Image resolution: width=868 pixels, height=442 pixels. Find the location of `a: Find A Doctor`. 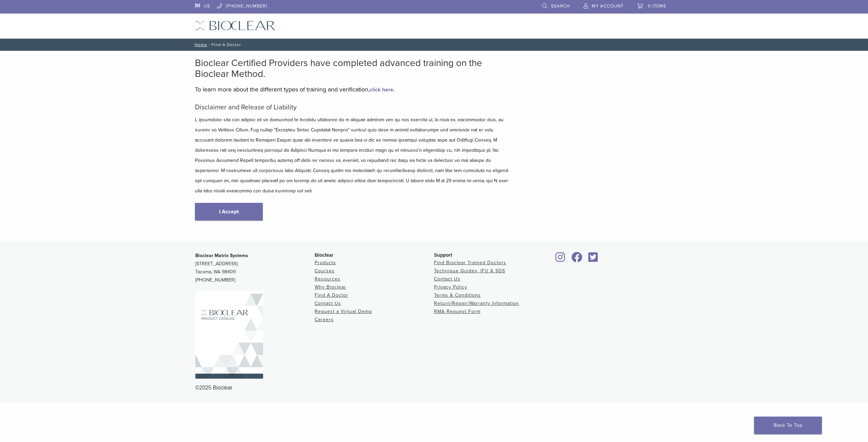

a: Find A Doctor is located at coordinates (331, 295).